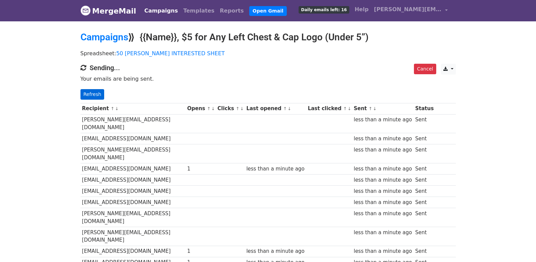 This screenshot has width=536, height=262. What do you see at coordinates (519, 245) in the screenshot?
I see `div: Chat Widget` at bounding box center [519, 245].